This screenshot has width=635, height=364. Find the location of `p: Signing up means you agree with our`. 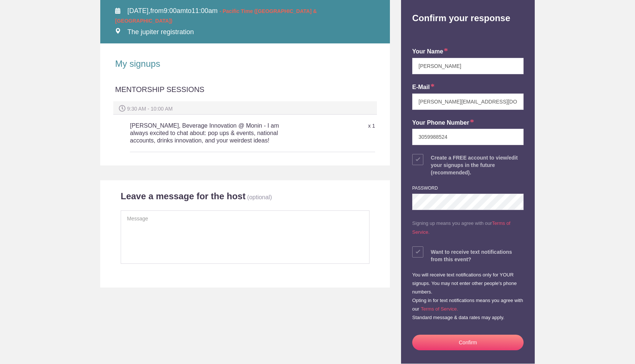

p: Signing up means you agree with our is located at coordinates (468, 228).